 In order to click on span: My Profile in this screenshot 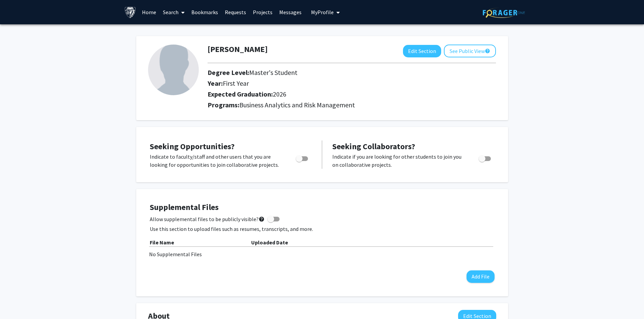, I will do `click(322, 12)`.